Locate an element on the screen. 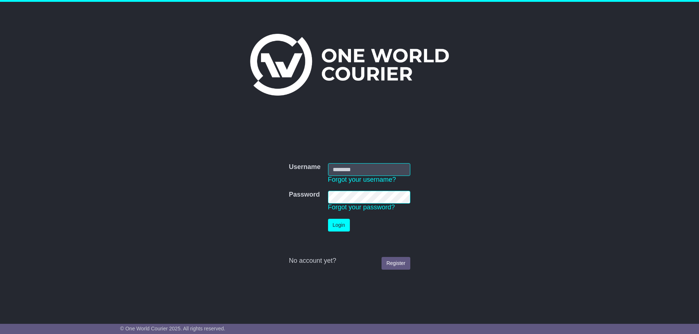 The width and height of the screenshot is (699, 334). a: Register is located at coordinates (396, 263).